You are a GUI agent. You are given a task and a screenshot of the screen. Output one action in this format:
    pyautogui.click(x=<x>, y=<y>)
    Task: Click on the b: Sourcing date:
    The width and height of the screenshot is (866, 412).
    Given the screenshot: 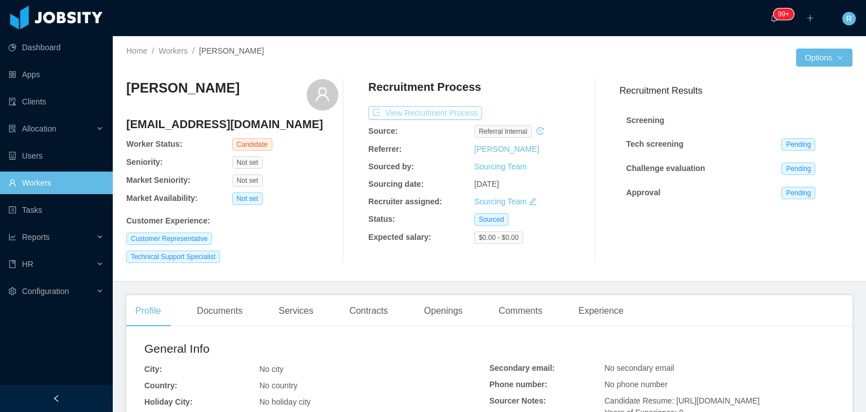 What is the action you would take?
    pyautogui.click(x=396, y=184)
    